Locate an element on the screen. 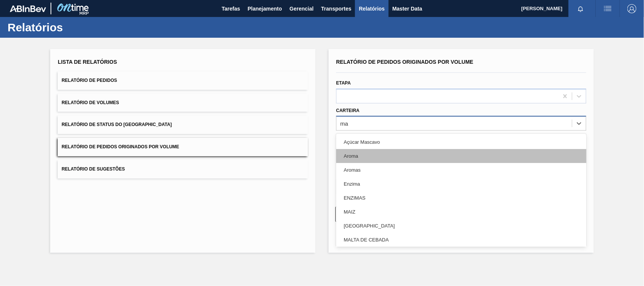 The image size is (644, 286). span: Relatório de Volumes is located at coordinates (90, 103).